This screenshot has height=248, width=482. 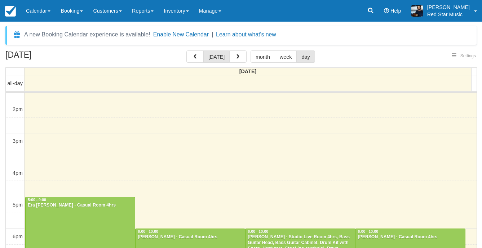 I want to click on button: Settings, so click(x=464, y=56).